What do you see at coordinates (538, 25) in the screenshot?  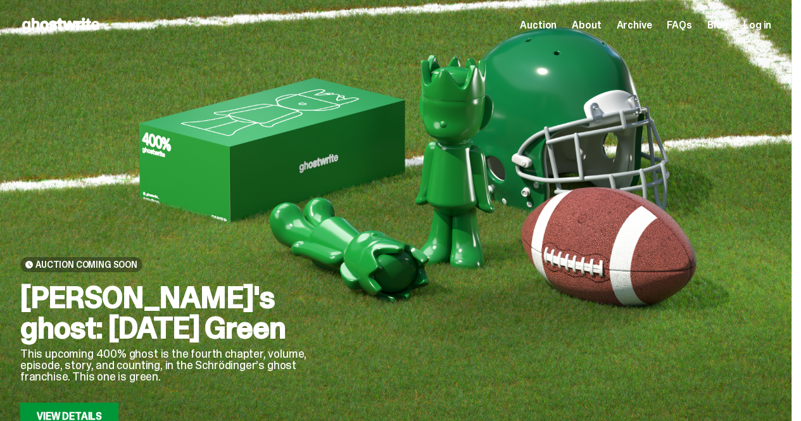 I see `span: Auction` at bounding box center [538, 25].